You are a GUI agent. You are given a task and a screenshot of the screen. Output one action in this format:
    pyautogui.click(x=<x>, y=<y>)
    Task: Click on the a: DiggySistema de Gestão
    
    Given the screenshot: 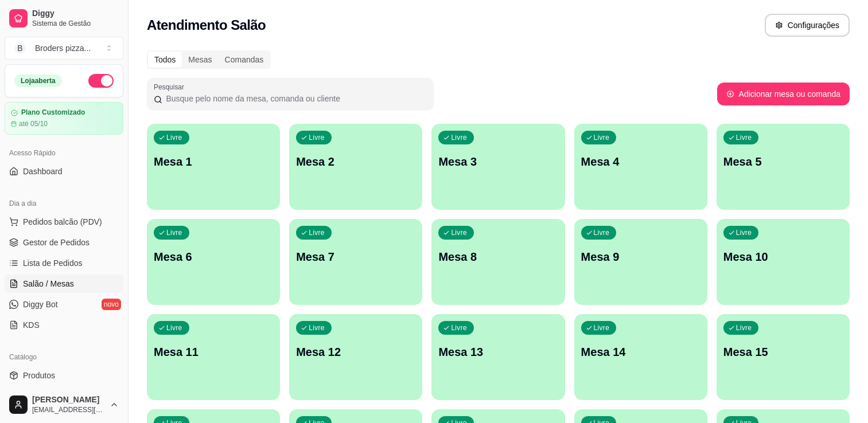 What is the action you would take?
    pyautogui.click(x=63, y=18)
    